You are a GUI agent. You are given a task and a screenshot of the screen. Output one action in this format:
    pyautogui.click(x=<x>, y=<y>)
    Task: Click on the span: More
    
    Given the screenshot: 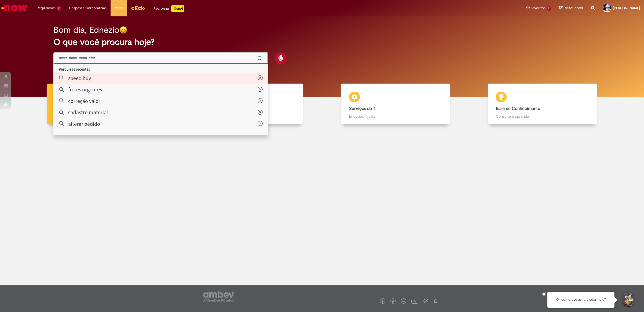 What is the action you would take?
    pyautogui.click(x=119, y=8)
    